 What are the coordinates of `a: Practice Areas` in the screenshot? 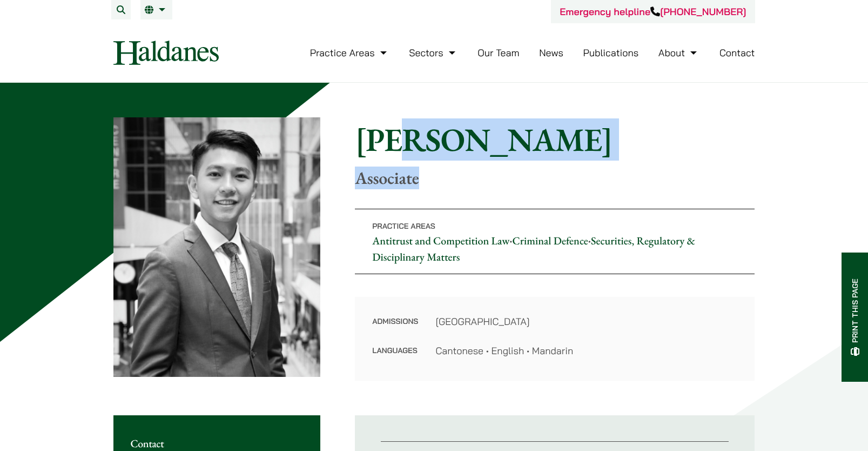 It's located at (350, 52).